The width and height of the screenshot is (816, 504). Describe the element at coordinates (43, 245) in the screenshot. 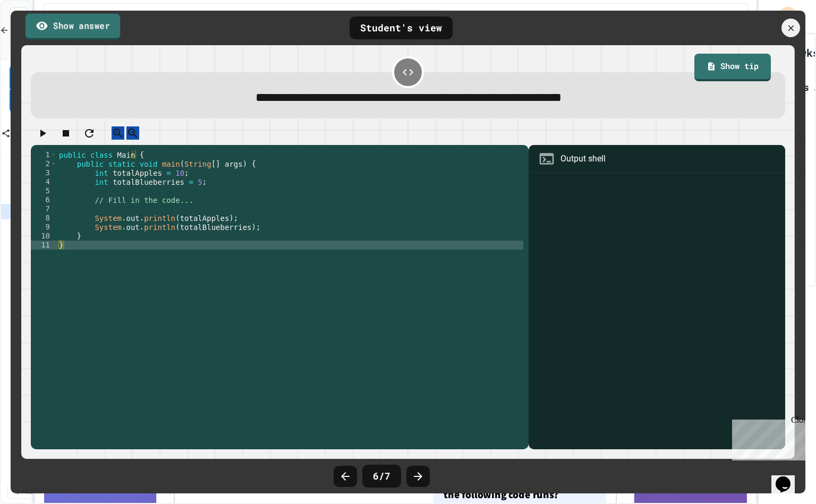

I see `div: 11` at that location.